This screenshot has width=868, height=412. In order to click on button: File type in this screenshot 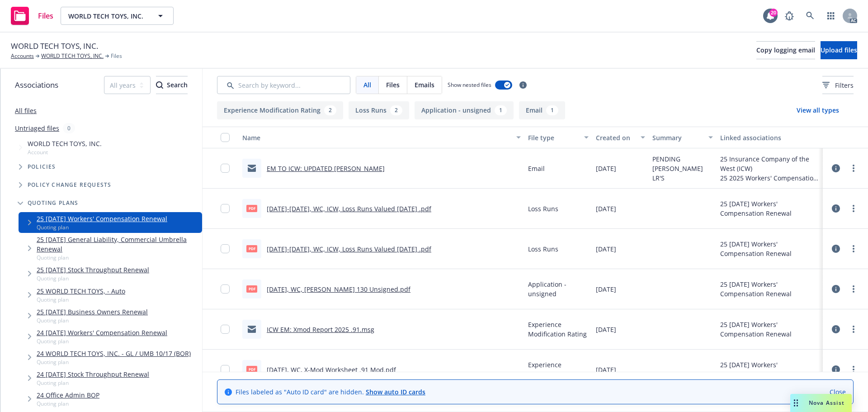, I will do `click(558, 137)`.